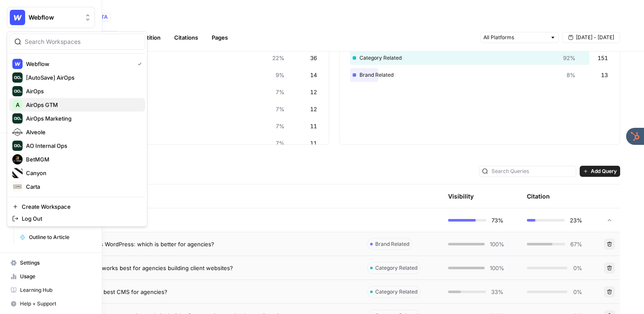 The height and width of the screenshot is (314, 644). Describe the element at coordinates (120, 292) in the screenshot. I see `span: What is the best CMS for agencies?` at that location.